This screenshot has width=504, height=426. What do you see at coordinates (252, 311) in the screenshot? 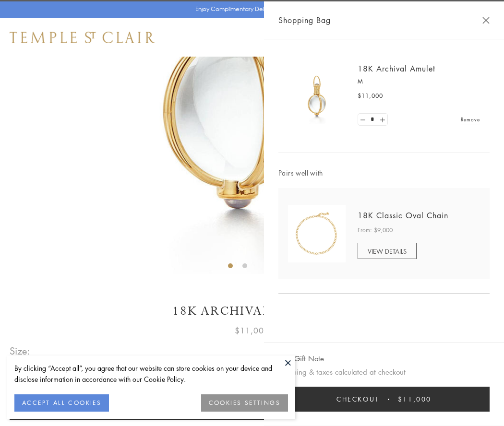
I see `h1: 18K Archival Amulet` at bounding box center [252, 311].